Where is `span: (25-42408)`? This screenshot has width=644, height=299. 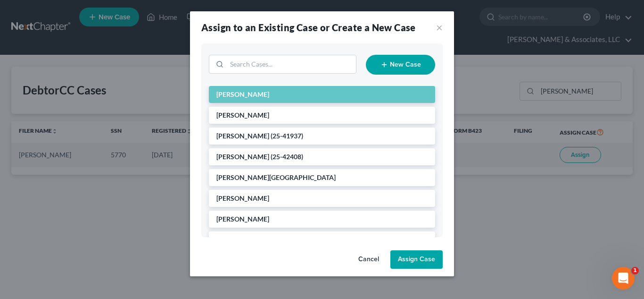
span: (25-42408) is located at coordinates (287, 157).